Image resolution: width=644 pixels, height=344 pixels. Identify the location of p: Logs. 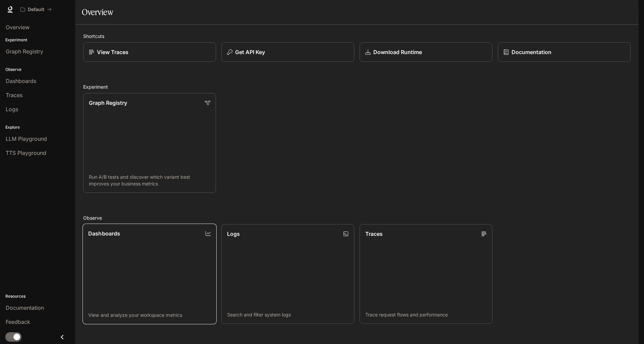
(234, 234).